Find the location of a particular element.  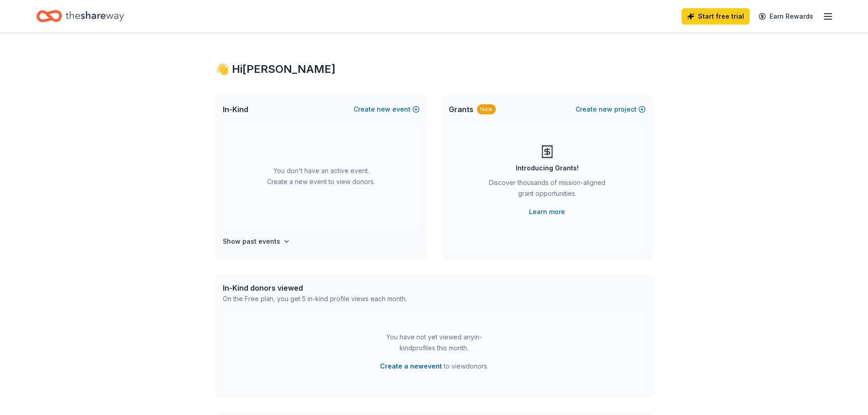

div: You have not yet viewed any in-kind profiles this month. is located at coordinates (434, 343).